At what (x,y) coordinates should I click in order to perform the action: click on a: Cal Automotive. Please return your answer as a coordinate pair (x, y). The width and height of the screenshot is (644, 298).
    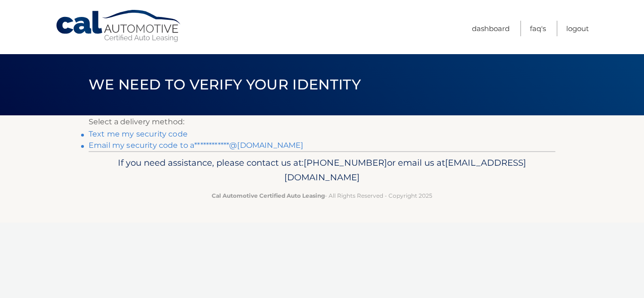
    Looking at the image, I should click on (118, 26).